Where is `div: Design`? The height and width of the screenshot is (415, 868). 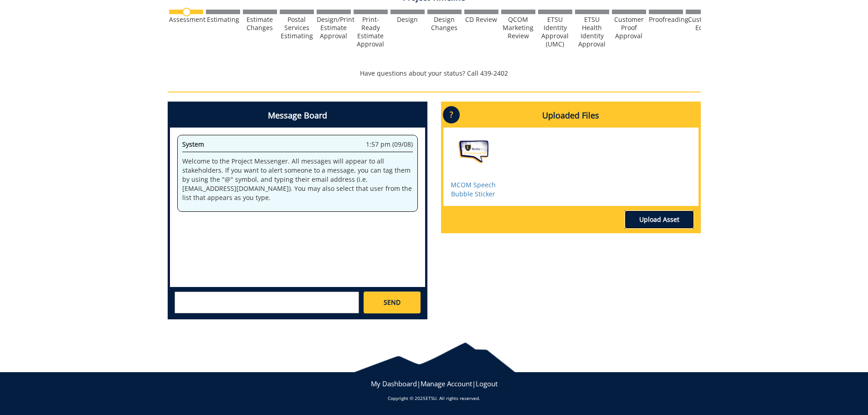
div: Design is located at coordinates (407, 20).